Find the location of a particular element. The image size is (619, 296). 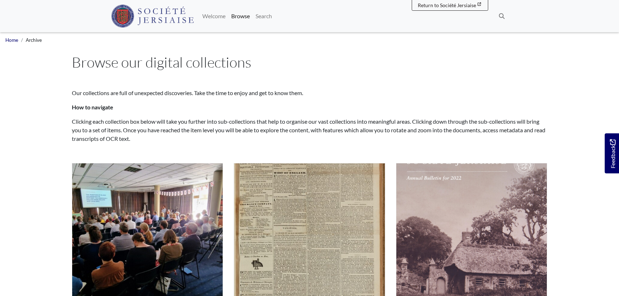

p: Clicking each collection box below will take you further into sub-collections that help to organi... is located at coordinates (310, 130).